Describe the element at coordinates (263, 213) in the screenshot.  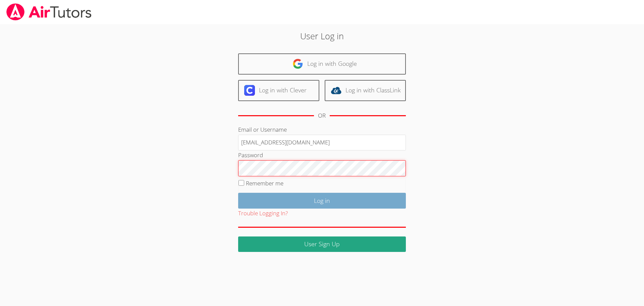
I see `button: Trouble Logging In?` at that location.